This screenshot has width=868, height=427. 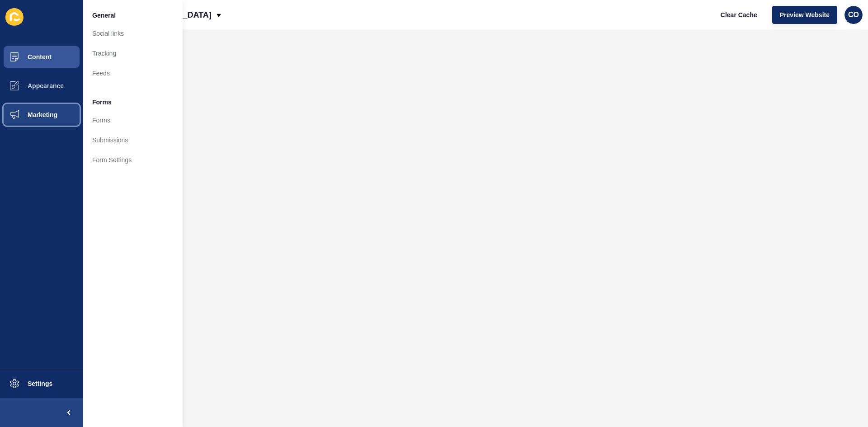 What do you see at coordinates (133, 33) in the screenshot?
I see `a: Social links` at bounding box center [133, 33].